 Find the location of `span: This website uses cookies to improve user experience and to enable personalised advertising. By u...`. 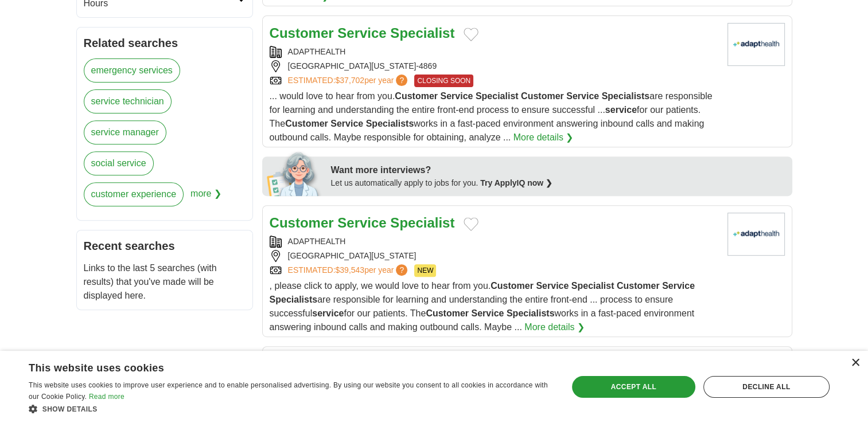

span: This website uses cookies to improve user experience and to enable personalised advertising. By u... is located at coordinates (288, 391).